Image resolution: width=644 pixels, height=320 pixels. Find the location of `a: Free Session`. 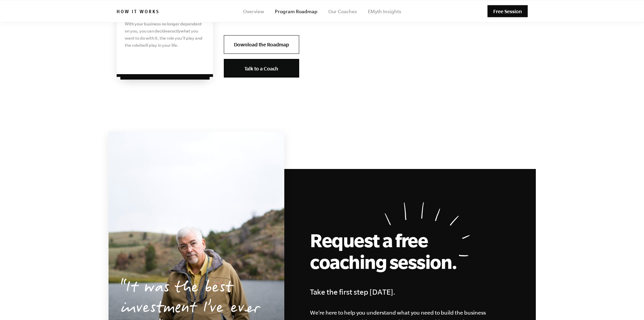

a: Free Session is located at coordinates (508, 11).